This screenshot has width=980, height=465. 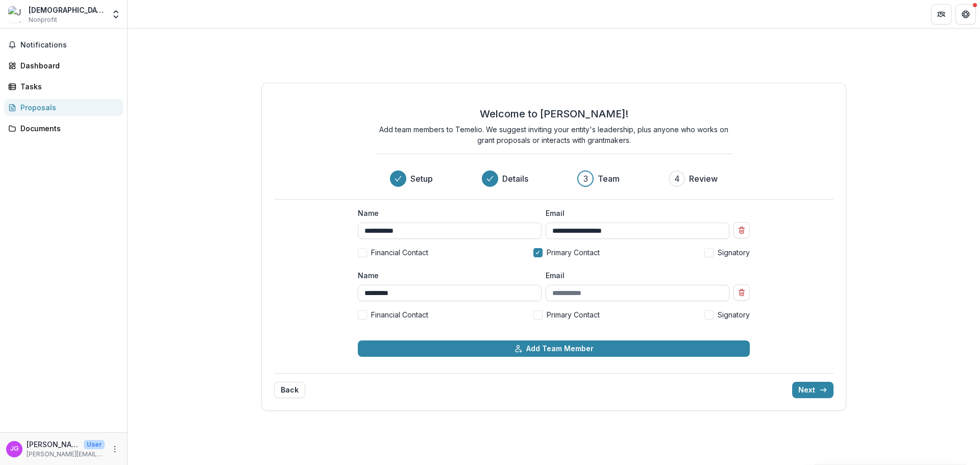 I want to click on span: Nonprofit, so click(x=43, y=20).